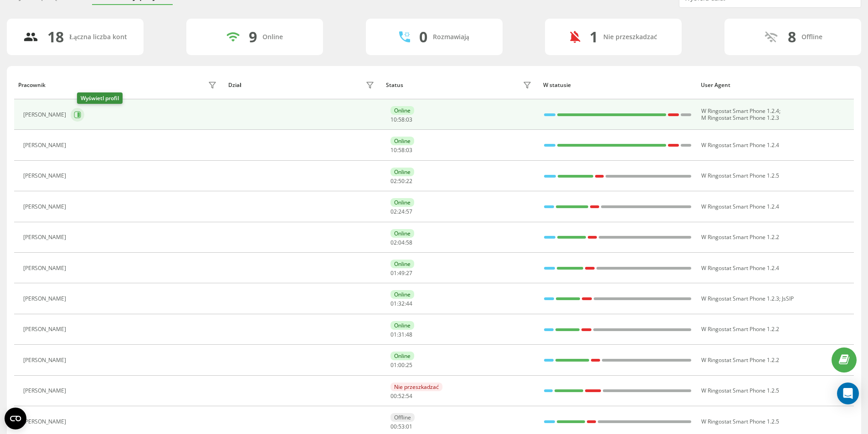 The width and height of the screenshot is (868, 434). What do you see at coordinates (16, 419) in the screenshot?
I see `button: Open CMP widget` at bounding box center [16, 419].